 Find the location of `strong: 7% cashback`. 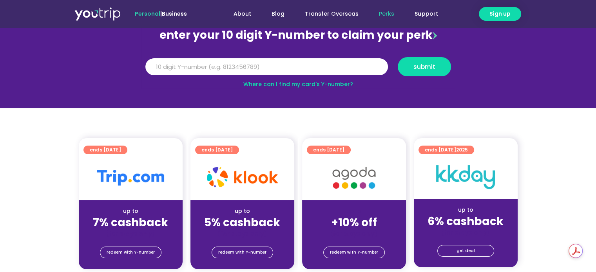

strong: 7% cashback is located at coordinates (130, 223).